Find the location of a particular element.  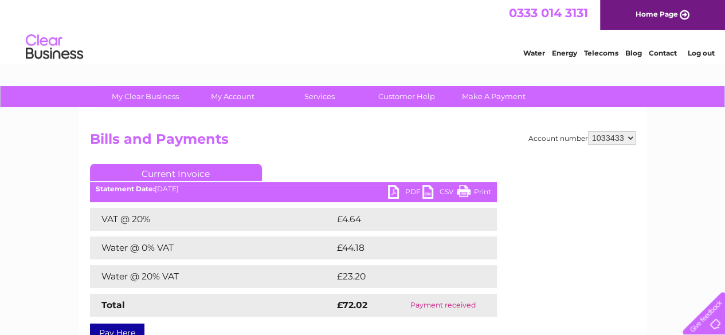

a: Contact is located at coordinates (662, 53).